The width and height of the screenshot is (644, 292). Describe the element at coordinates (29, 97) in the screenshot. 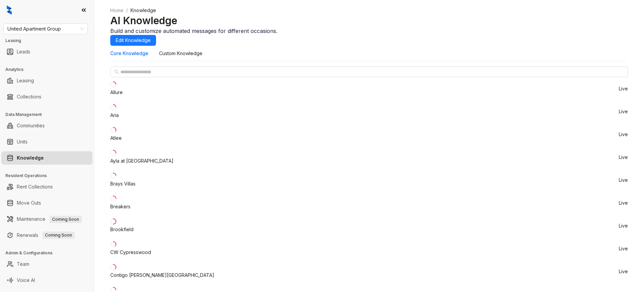

I see `a: Collections` at that location.